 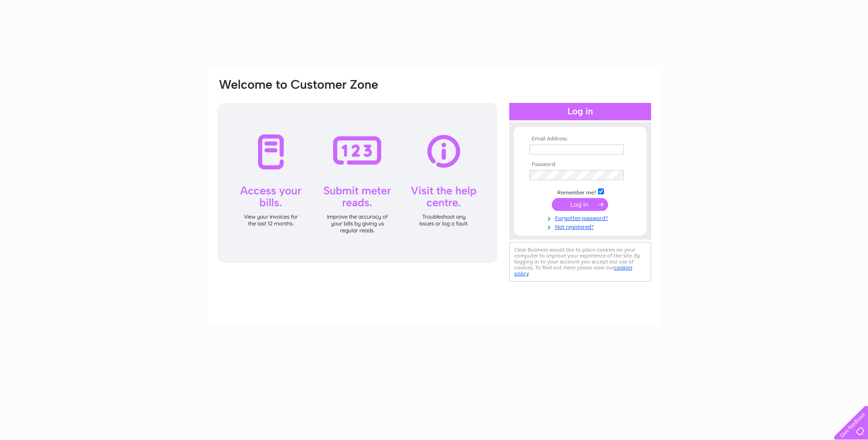 What do you see at coordinates (581, 139) in the screenshot?
I see `th: Email Address:` at bounding box center [581, 139].